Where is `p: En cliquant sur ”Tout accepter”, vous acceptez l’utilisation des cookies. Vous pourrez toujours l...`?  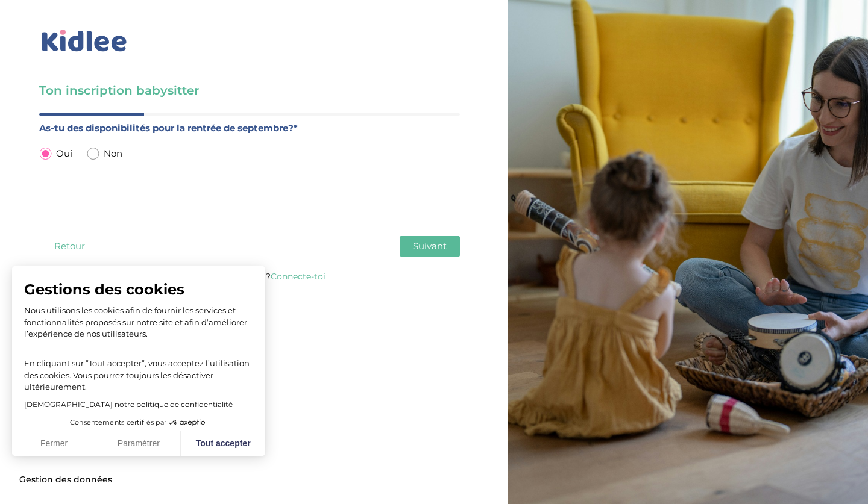
p: En cliquant sur ”Tout accepter”, vous acceptez l’utilisation des cookies. Vous pourrez toujours l... is located at coordinates (139, 370).